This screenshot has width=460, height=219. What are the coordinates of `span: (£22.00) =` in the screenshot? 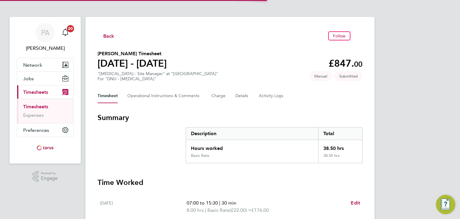 It's located at (241, 210).